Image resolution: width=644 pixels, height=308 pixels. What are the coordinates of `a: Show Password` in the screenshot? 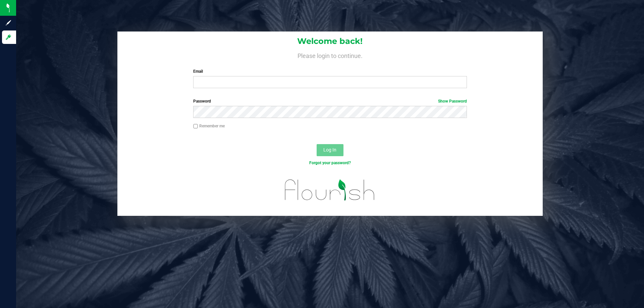 It's located at (452, 101).